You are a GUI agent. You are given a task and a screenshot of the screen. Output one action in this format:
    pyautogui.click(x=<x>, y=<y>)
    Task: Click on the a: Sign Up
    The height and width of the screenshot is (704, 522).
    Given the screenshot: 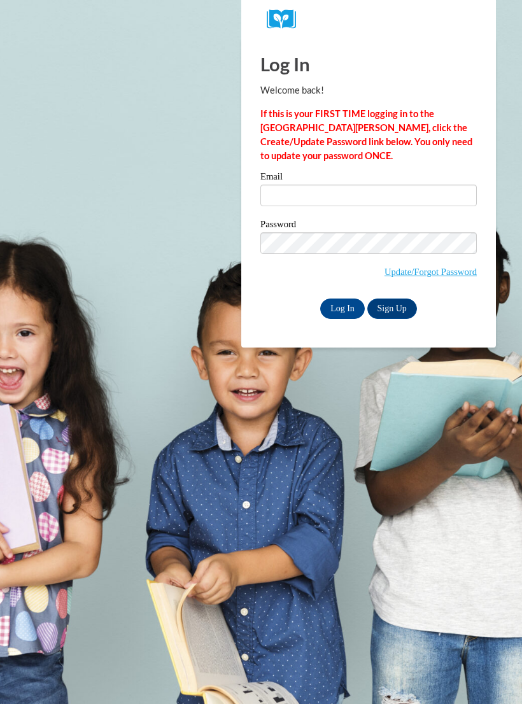 What is the action you would take?
    pyautogui.click(x=392, y=309)
    